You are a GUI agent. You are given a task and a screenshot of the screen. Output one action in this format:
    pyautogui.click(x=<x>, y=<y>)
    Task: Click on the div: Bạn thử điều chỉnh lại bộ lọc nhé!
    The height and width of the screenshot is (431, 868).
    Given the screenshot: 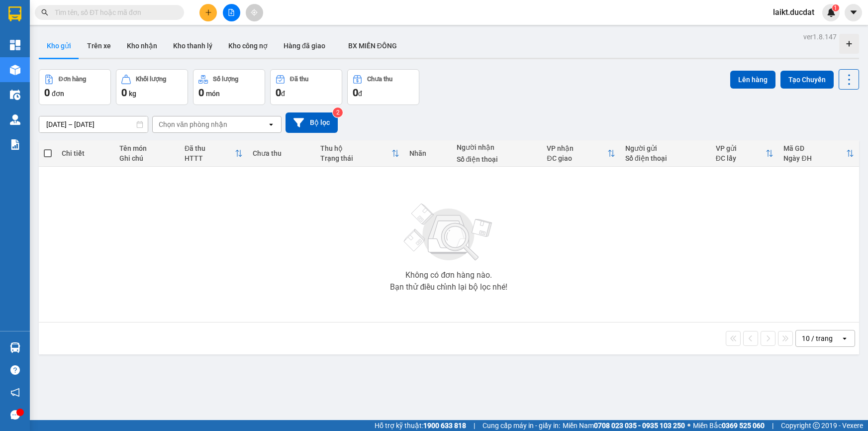 What is the action you would take?
    pyautogui.click(x=449, y=287)
    